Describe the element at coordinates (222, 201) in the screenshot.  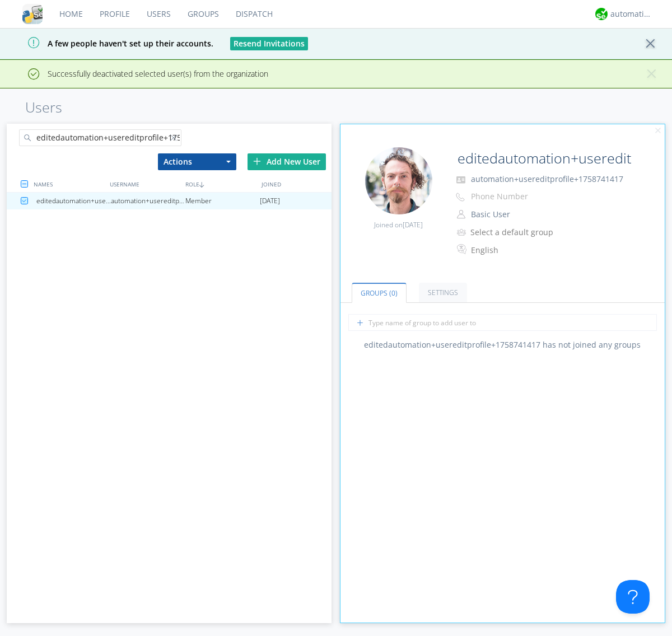
I see `div: Member` at that location.